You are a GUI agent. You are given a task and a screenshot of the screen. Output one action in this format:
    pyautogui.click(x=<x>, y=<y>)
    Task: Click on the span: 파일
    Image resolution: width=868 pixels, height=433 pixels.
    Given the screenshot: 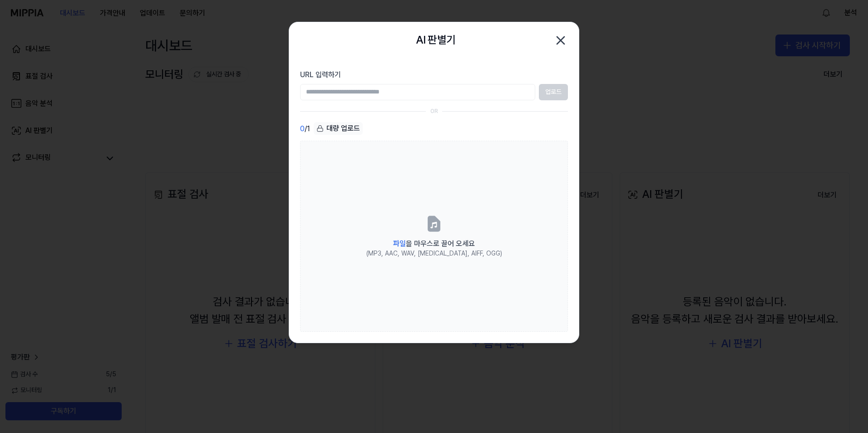 What is the action you would take?
    pyautogui.click(x=400, y=243)
    